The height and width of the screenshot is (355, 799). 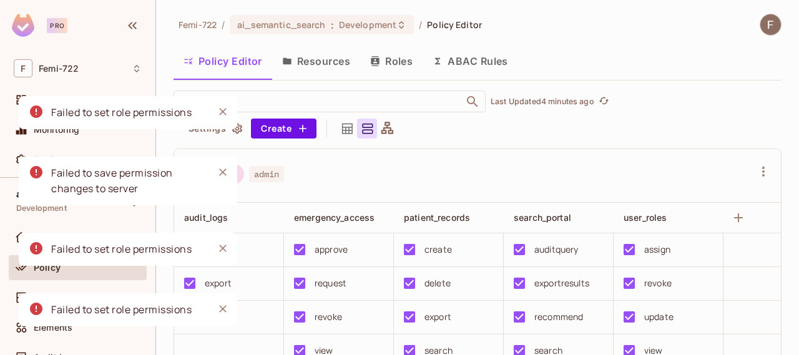 What do you see at coordinates (437, 217) in the screenshot?
I see `span: patient_records` at bounding box center [437, 217].